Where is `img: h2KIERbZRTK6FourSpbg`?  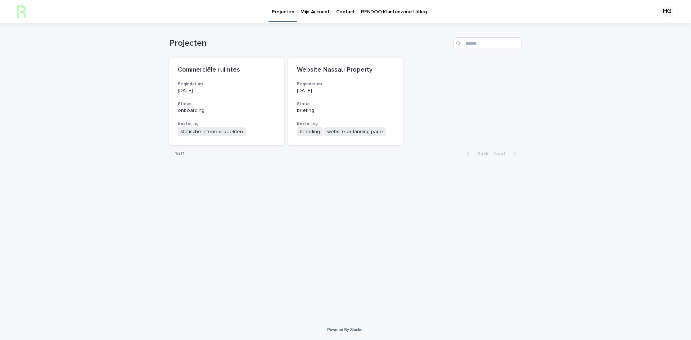 img: h2KIERbZRTK6FourSpbg is located at coordinates (22, 12).